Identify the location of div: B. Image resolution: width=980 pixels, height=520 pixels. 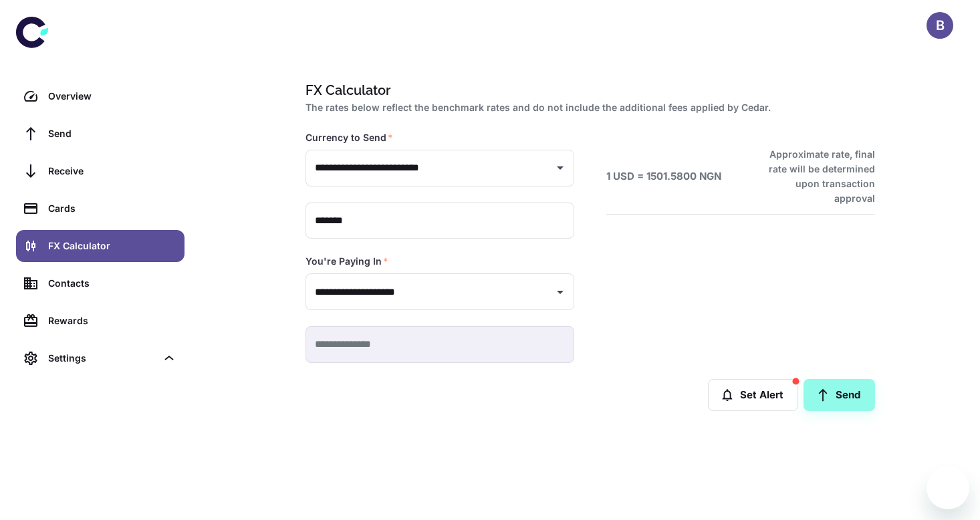
(939, 25).